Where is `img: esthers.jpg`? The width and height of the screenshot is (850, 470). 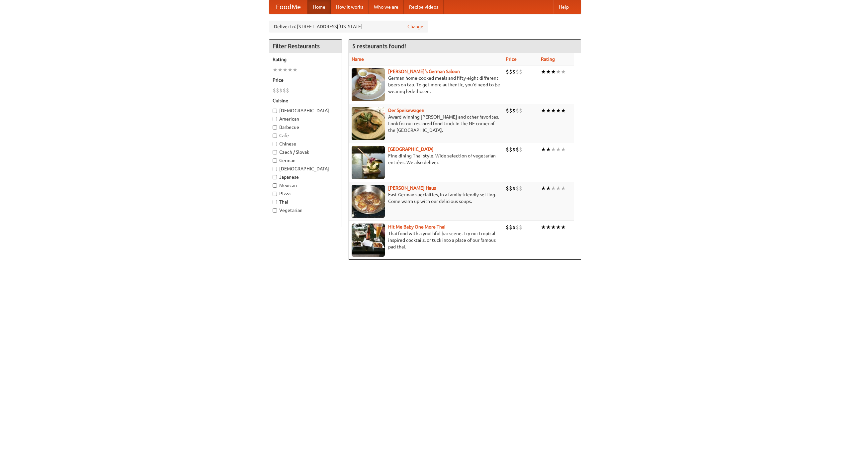
img: esthers.jpg is located at coordinates (368, 85).